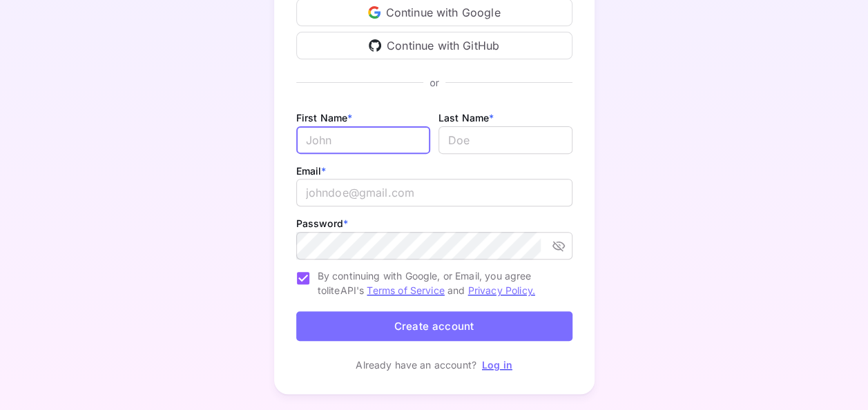 This screenshot has height=410, width=868. Describe the element at coordinates (312, 171) in the screenshot. I see `label: Email` at that location.